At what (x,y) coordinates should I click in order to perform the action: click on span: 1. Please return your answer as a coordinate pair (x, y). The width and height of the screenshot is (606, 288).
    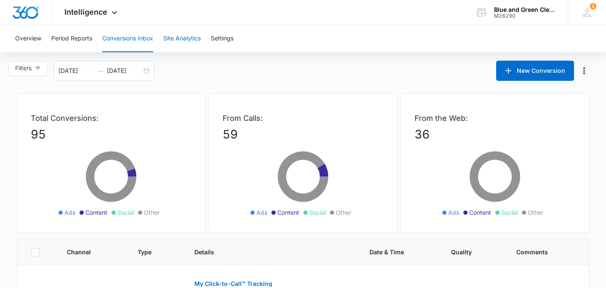
    Looking at the image, I should click on (592, 6).